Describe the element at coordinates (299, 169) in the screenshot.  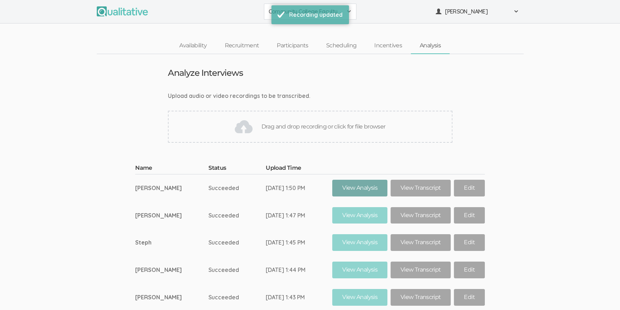
I see `th: Upload Time` at that location.